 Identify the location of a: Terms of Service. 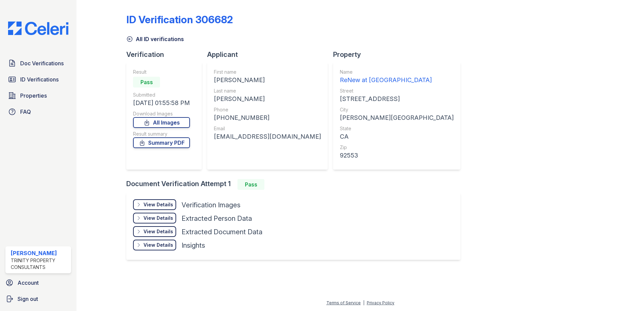
(343, 303).